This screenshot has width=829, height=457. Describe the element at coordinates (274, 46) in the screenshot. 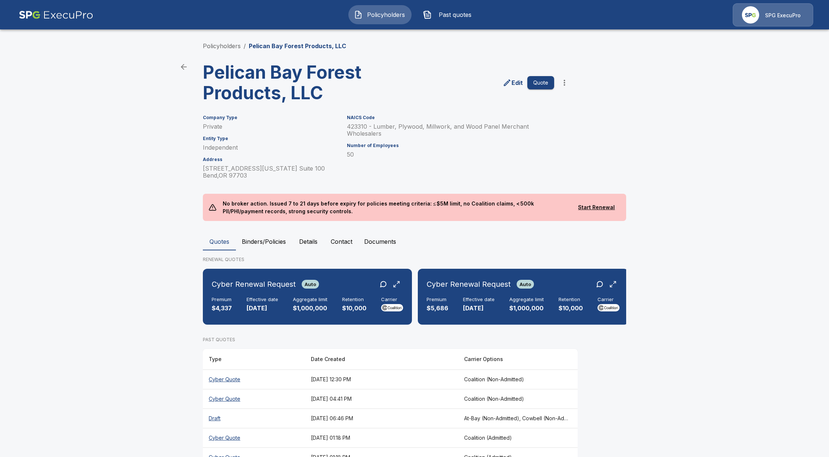

I see `nav: breadcrumb` at that location.